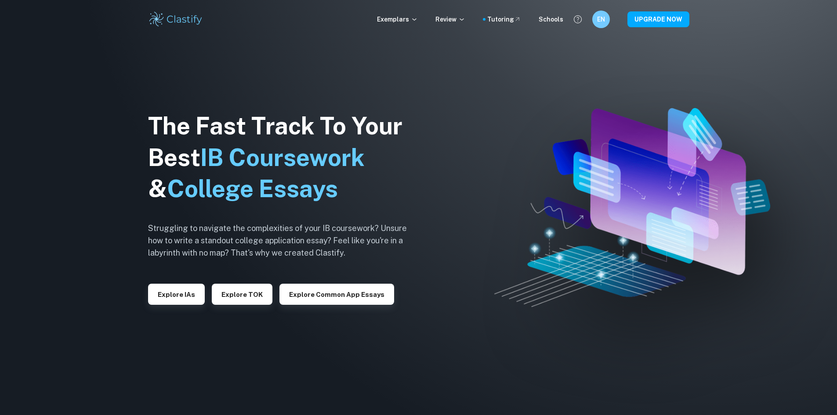 This screenshot has height=415, width=837. What do you see at coordinates (284, 241) in the screenshot?
I see `h6: Struggling to navigate the complexities of your IB coursework? Unsure how to write a standout col...` at bounding box center [284, 241].